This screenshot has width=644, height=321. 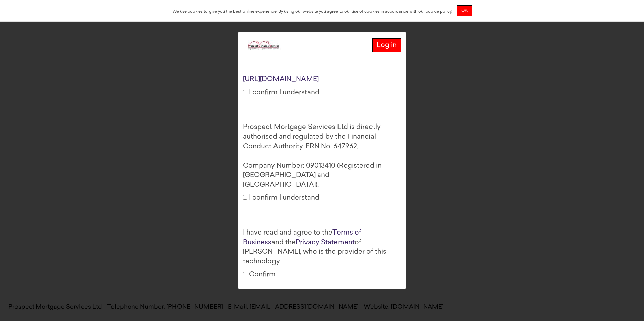 I want to click on a: Privacy Statement, so click(x=325, y=243).